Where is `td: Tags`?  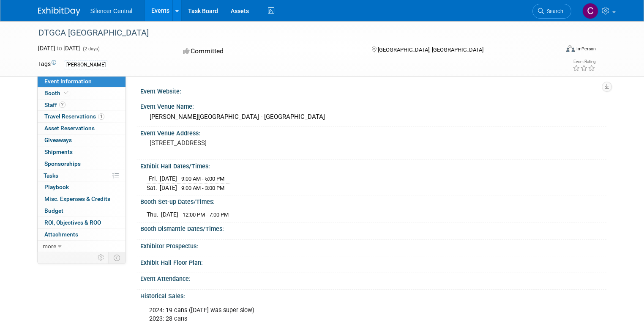
td: Tags is located at coordinates (47, 64).